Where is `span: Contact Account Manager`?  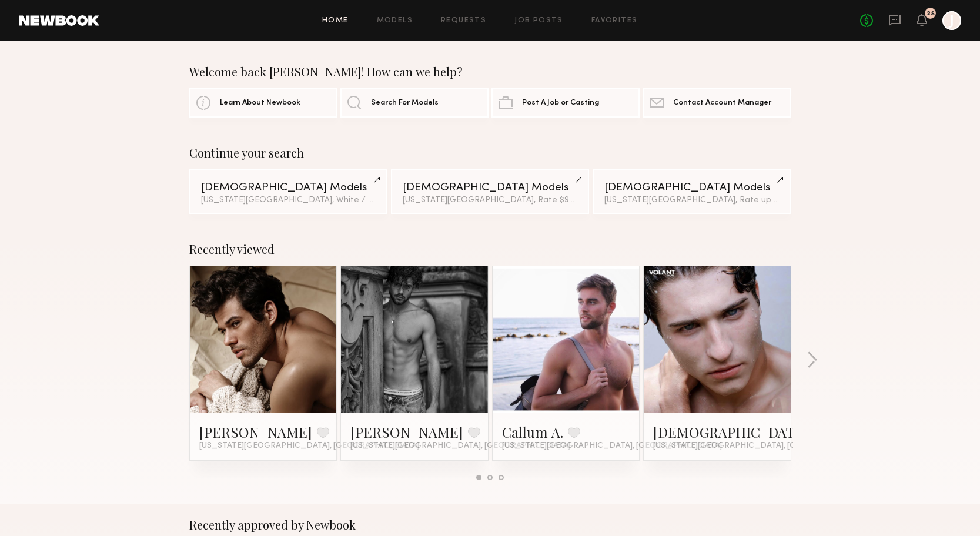 span: Contact Account Manager is located at coordinates (722, 103).